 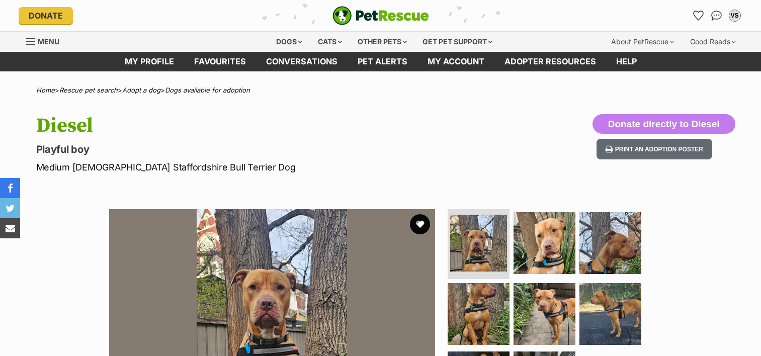 I want to click on div: Other pets, so click(x=382, y=42).